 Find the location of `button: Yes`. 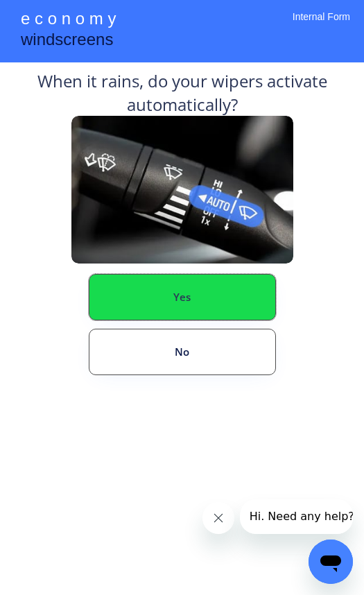

button: Yes is located at coordinates (182, 297).